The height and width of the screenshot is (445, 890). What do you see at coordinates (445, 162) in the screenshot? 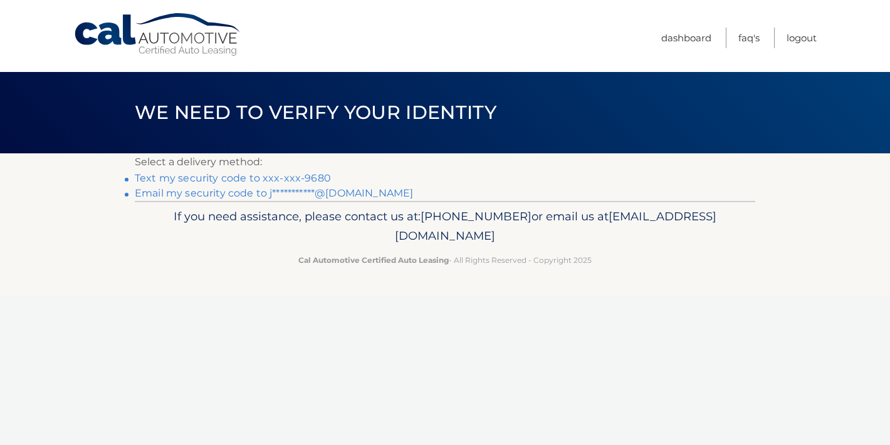
I see `p: Select a delivery method:` at bounding box center [445, 162].